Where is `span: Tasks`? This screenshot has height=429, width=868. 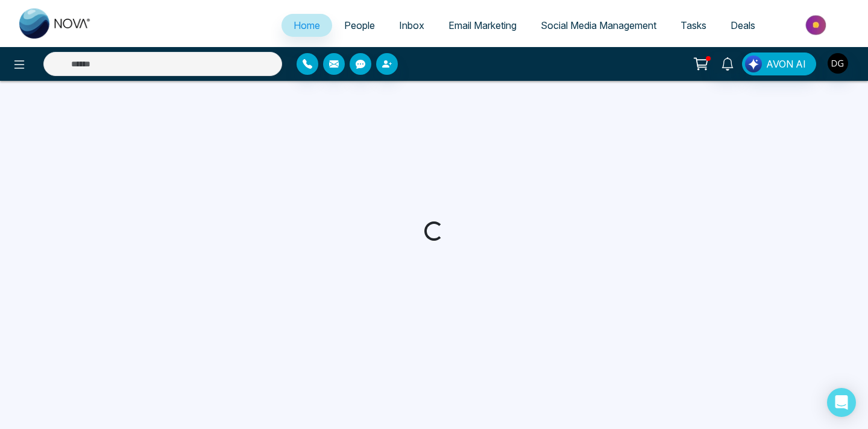
span: Tasks is located at coordinates (693, 25).